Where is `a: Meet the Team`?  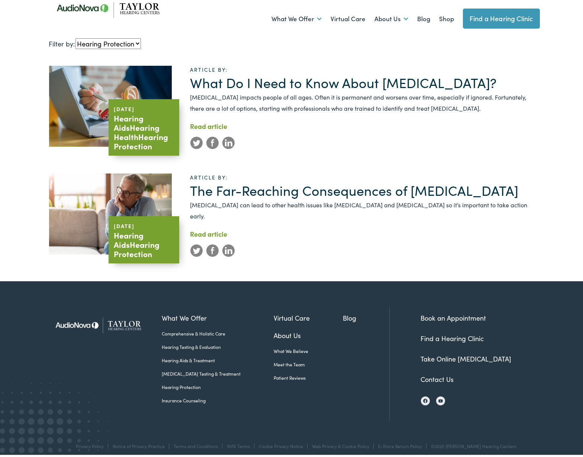
a: Meet the Team is located at coordinates (308, 363).